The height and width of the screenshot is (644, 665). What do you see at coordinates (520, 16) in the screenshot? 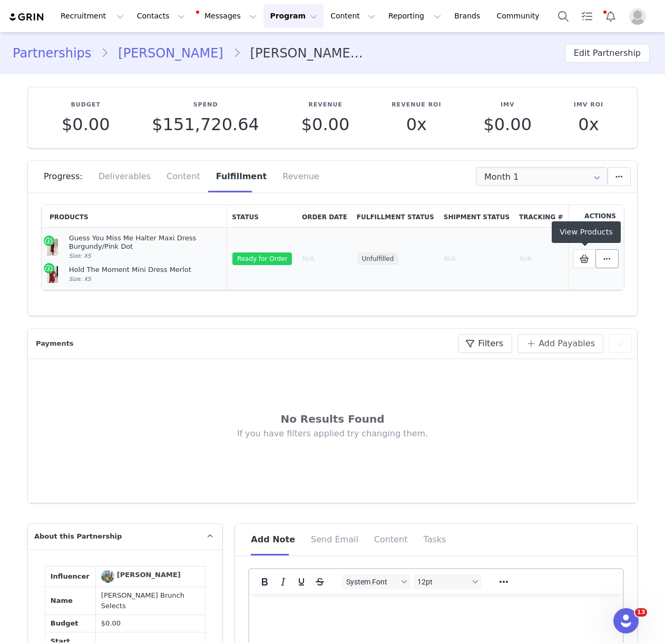
I see `a: Community` at bounding box center [520, 16].